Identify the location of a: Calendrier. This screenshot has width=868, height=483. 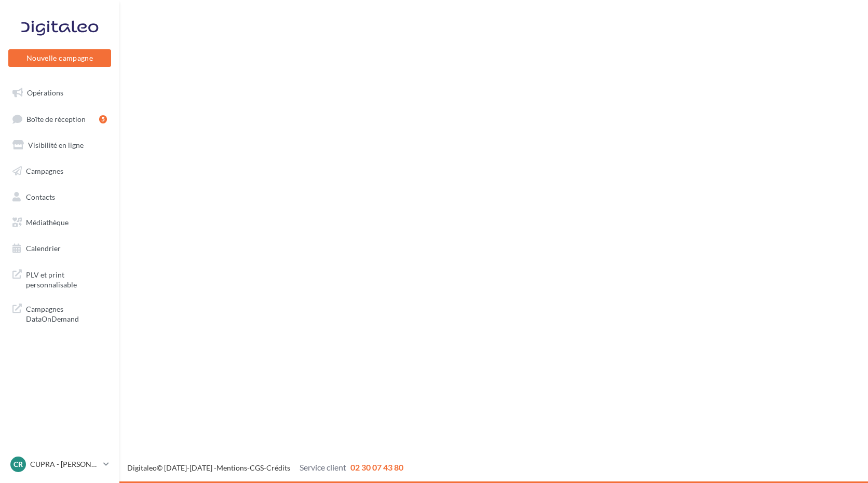
(59, 249).